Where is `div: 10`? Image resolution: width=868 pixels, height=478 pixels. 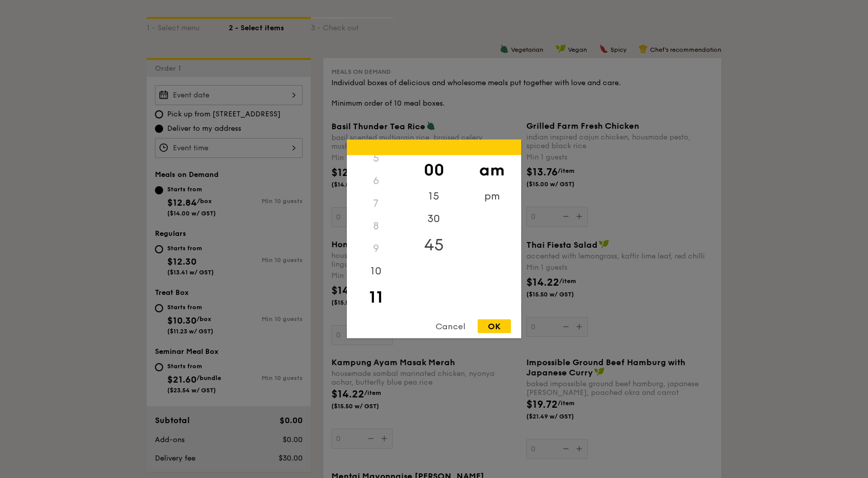 div: 10 is located at coordinates (376, 272).